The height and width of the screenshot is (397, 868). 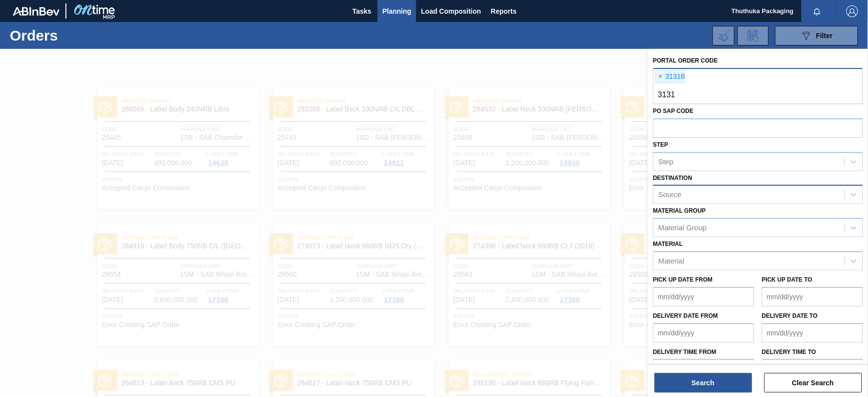 What do you see at coordinates (81, 35) in the screenshot?
I see `h1: Orders` at bounding box center [81, 35].